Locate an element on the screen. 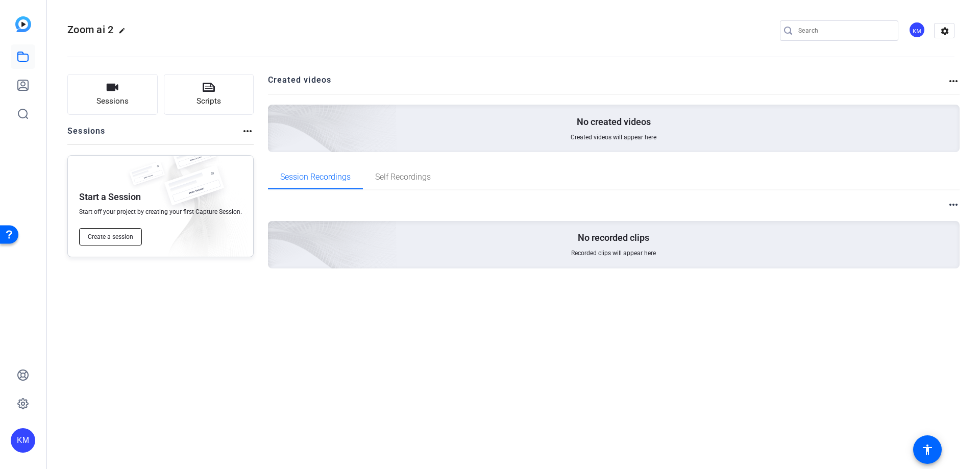  span: Sessions is located at coordinates (112, 101).